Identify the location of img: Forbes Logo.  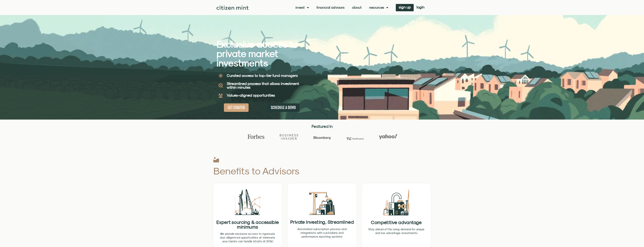
(256, 137).